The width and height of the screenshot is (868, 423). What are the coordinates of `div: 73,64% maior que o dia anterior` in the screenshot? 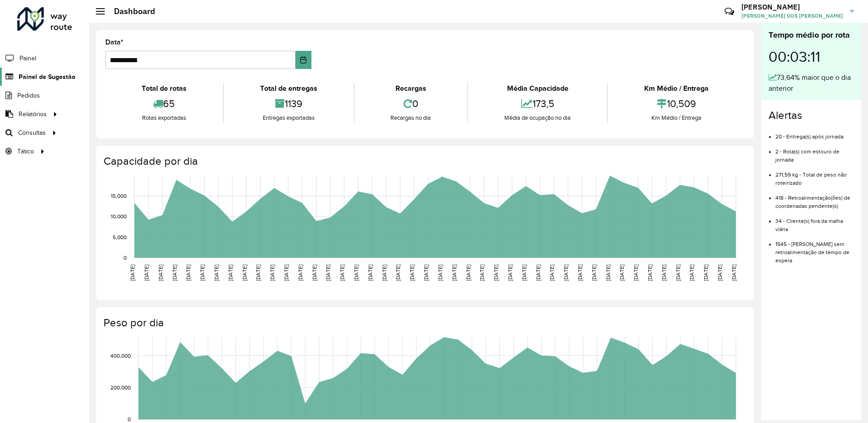 It's located at (812, 83).